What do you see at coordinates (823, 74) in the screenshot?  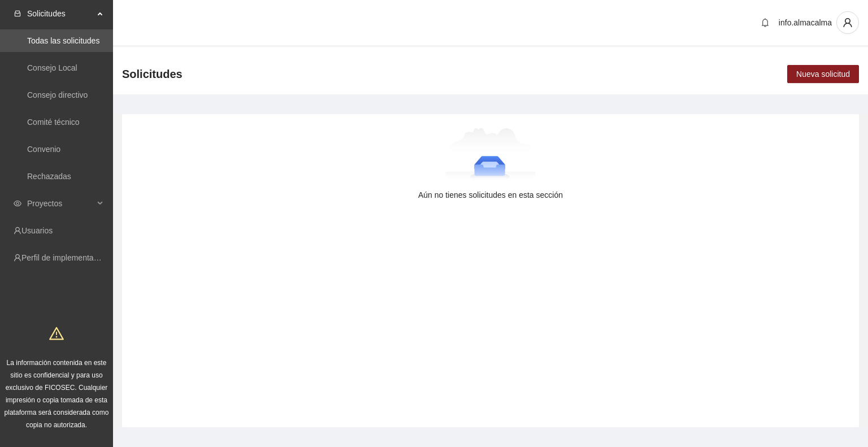 I see `span: Nueva solicitud` at bounding box center [823, 74].